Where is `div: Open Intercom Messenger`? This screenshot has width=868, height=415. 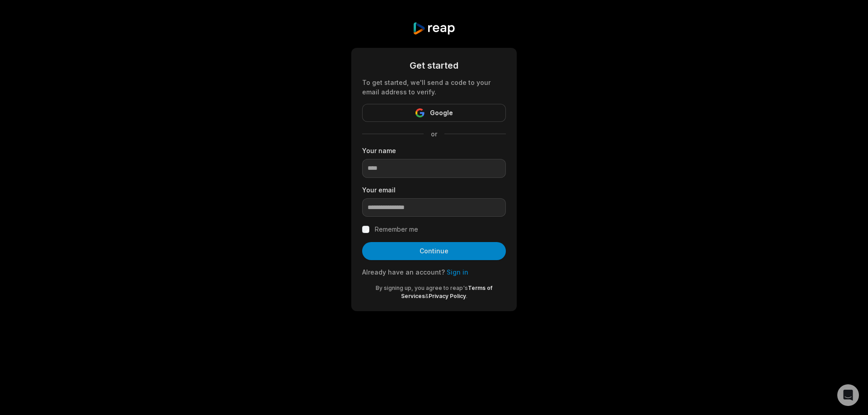
div: Open Intercom Messenger is located at coordinates (848, 396).